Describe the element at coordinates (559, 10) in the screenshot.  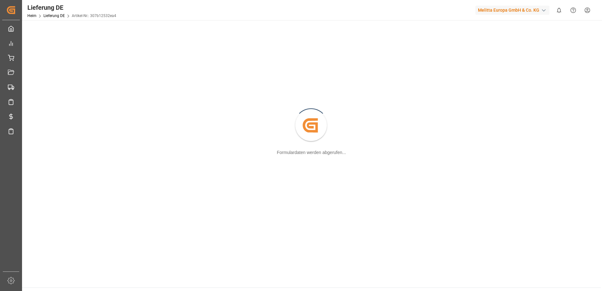
I see `button: 0 neue Benachrichtigungen anzeigen` at that location.